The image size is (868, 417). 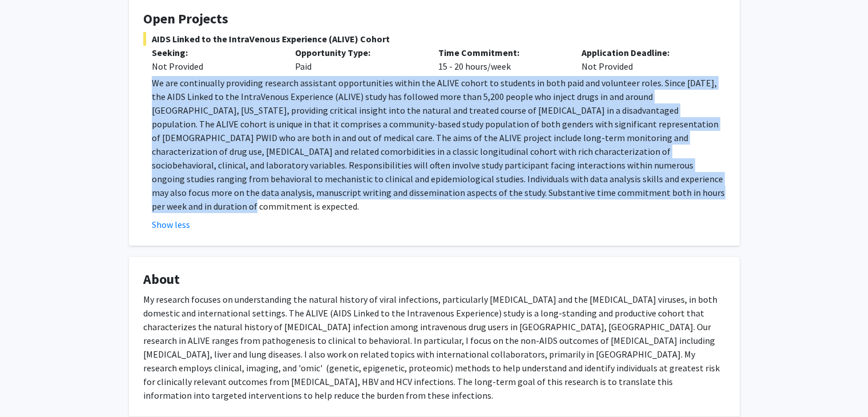 I want to click on h4: About, so click(x=434, y=279).